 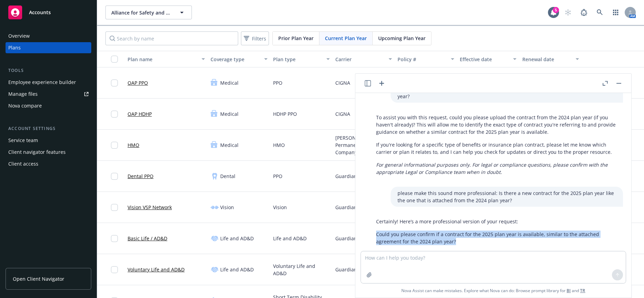 I want to click on div: Plans, so click(x=15, y=48).